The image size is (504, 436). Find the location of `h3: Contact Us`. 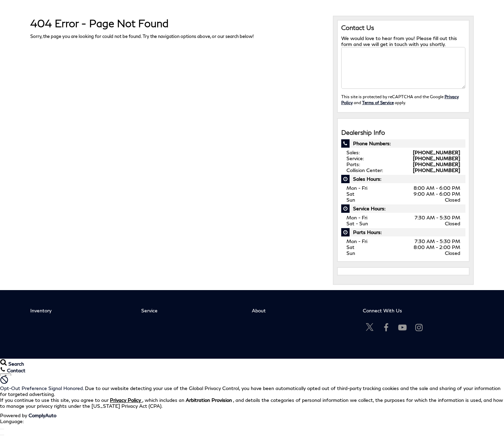

h3: Contact Us is located at coordinates (403, 28).